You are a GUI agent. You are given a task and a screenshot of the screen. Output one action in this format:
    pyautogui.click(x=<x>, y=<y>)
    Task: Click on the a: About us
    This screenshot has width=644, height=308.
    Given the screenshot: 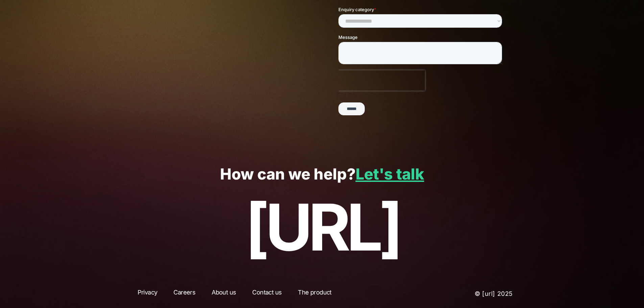 What is the action you would take?
    pyautogui.click(x=224, y=293)
    